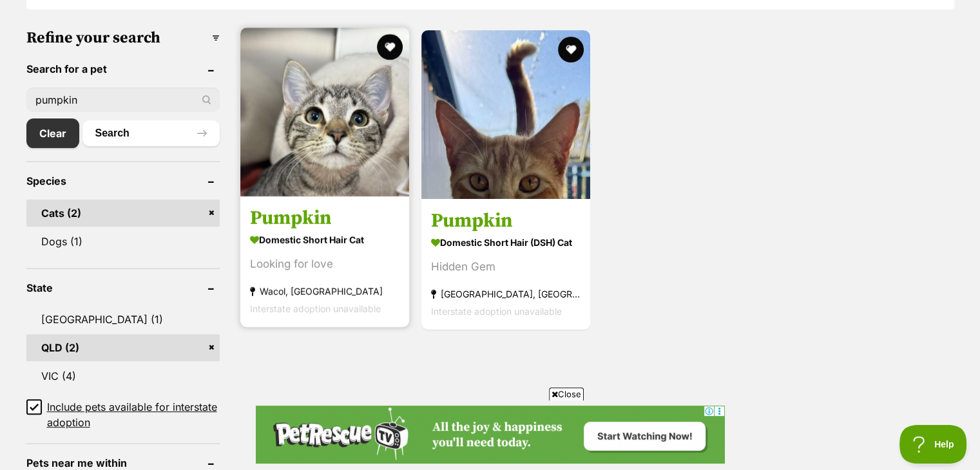 The height and width of the screenshot is (470, 980). What do you see at coordinates (123, 376) in the screenshot?
I see `a: VIC (4)` at bounding box center [123, 376].